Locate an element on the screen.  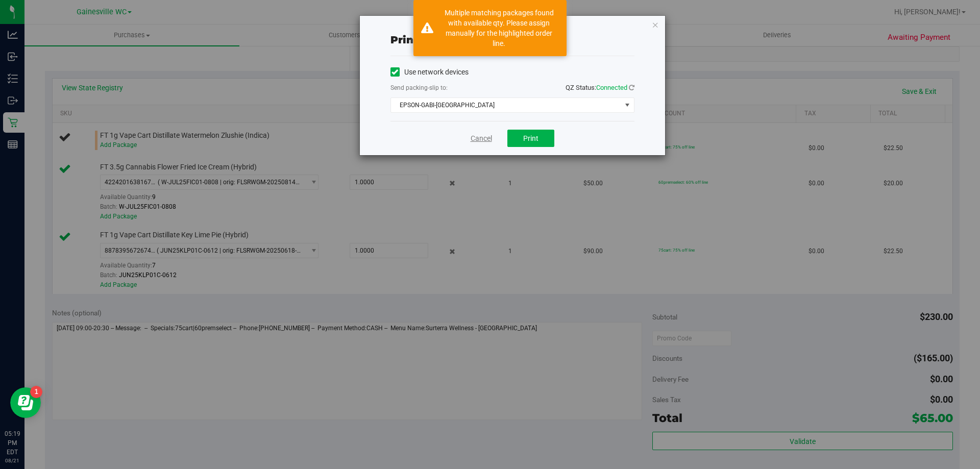
button: Print is located at coordinates (531, 138).